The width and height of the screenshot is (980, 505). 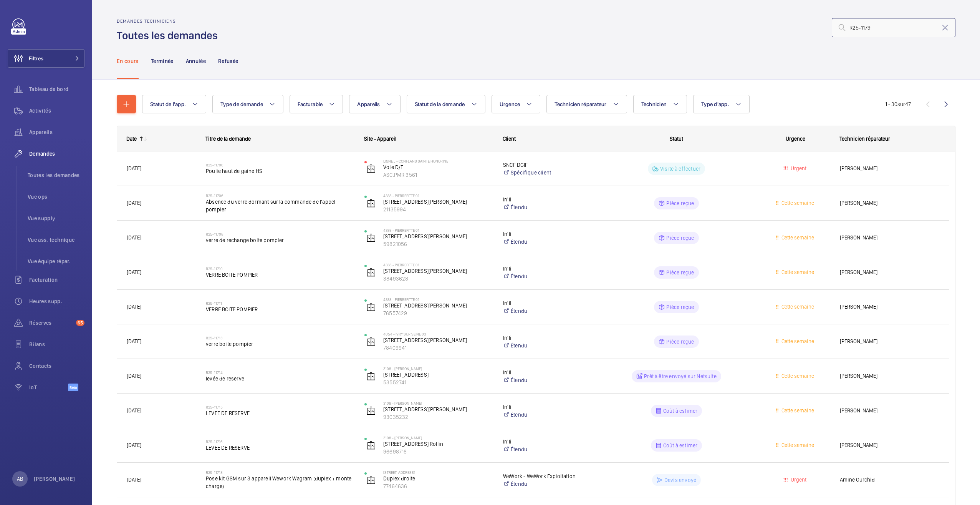 I want to click on span: Heures supp., so click(x=57, y=301).